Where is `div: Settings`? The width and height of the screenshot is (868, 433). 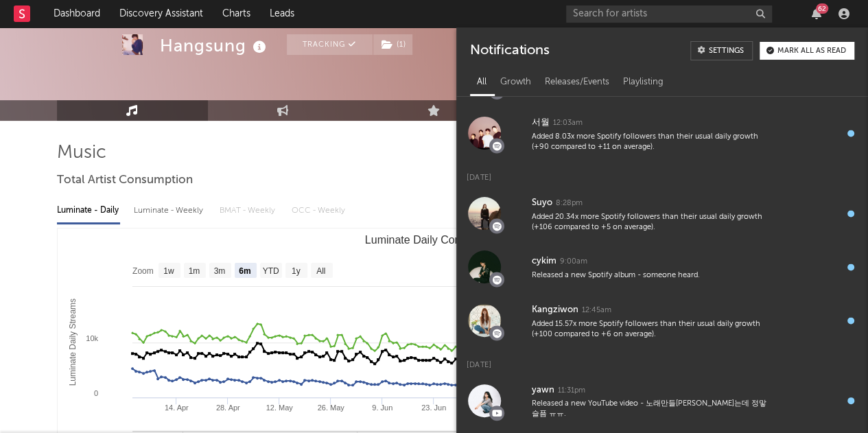
div: Settings is located at coordinates (726, 51).